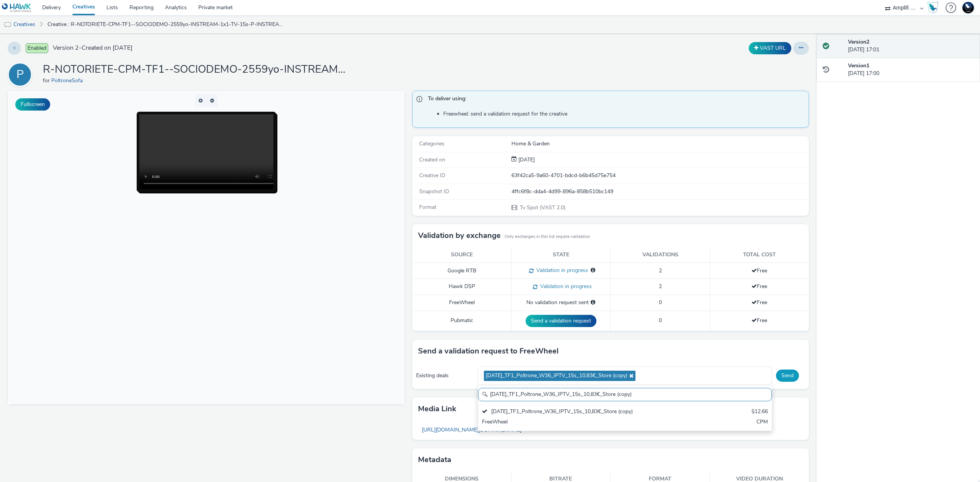  Describe the element at coordinates (437, 409) in the screenshot. I see `h3: Media link` at that location.